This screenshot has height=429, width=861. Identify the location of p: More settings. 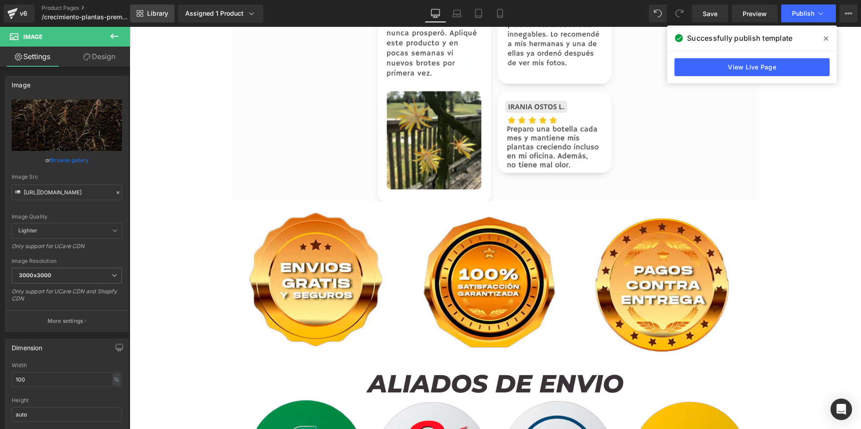
(65, 321).